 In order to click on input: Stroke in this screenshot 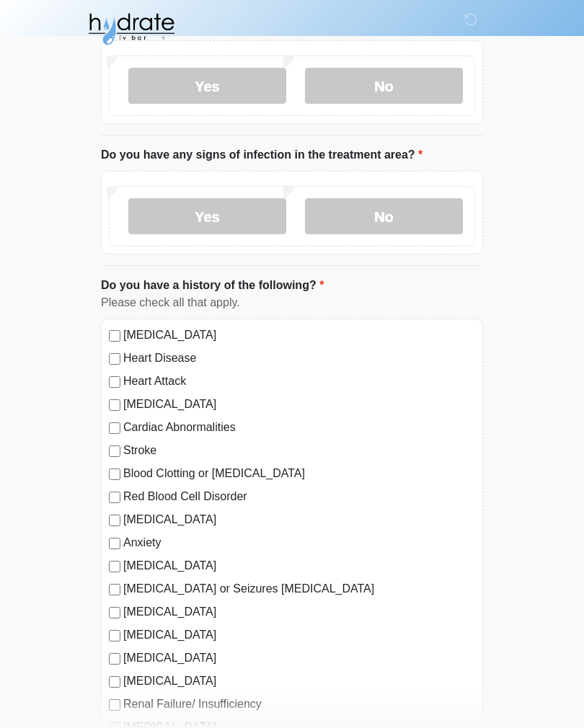, I will do `click(115, 451)`.